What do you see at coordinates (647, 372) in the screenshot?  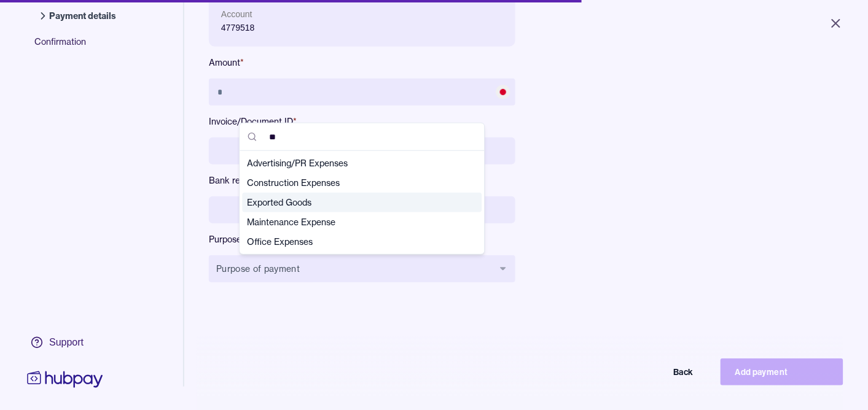 I see `button: Back` at bounding box center [647, 372].